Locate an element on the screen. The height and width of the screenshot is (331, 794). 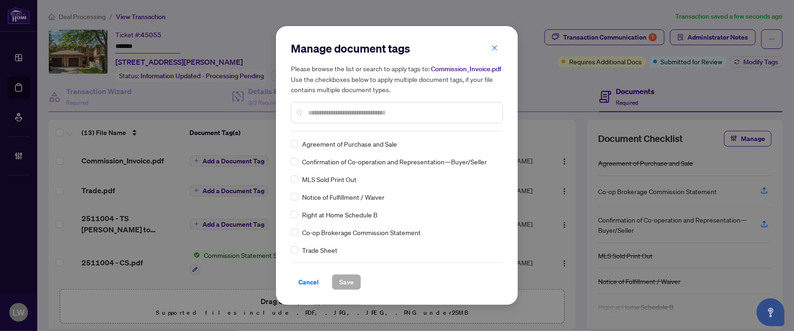
button: Cancel is located at coordinates (309, 282).